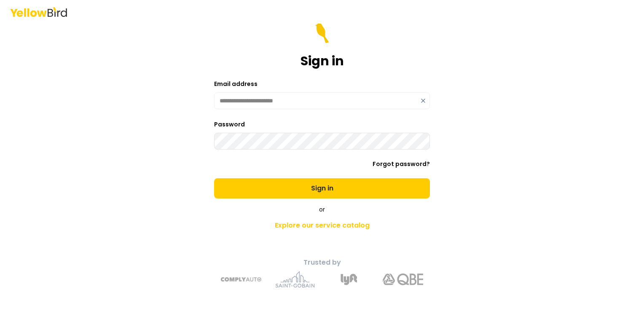  Describe the element at coordinates (322, 226) in the screenshot. I see `a: Explore our service catalog` at that location.